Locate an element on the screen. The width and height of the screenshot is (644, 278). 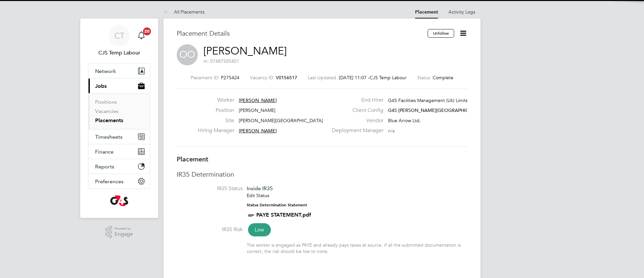
div: Jobs is located at coordinates (119, 111).